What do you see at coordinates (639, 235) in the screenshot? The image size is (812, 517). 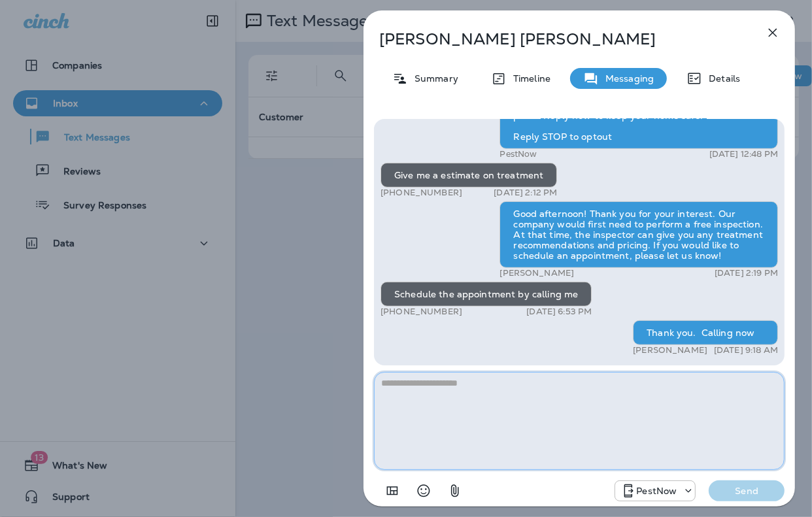 I see `div: Good afternoon! Thank you for your interest. Our company would first need to perform a free inspe...` at bounding box center [639, 235].